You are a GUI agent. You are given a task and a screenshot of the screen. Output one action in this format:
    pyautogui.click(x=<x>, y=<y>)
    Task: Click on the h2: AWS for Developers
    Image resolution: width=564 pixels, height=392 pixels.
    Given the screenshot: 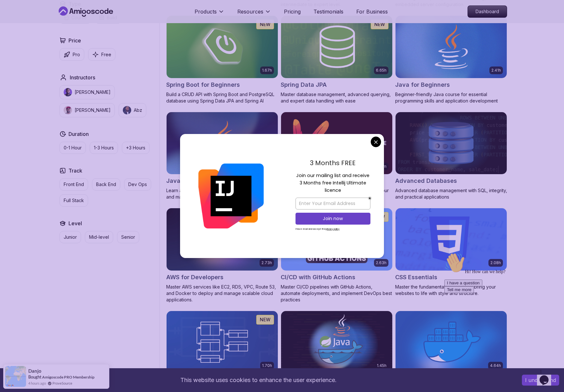 What is the action you would take?
    pyautogui.click(x=195, y=277)
    